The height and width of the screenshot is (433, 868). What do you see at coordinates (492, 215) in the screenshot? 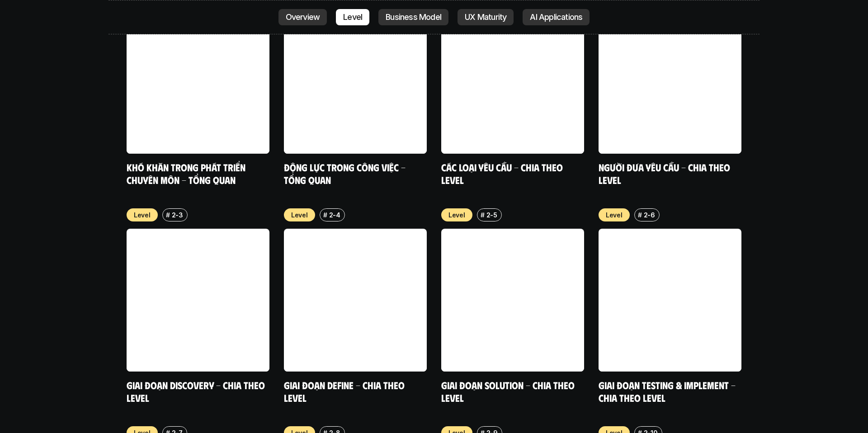
I see `p: 2-5` at bounding box center [492, 215].